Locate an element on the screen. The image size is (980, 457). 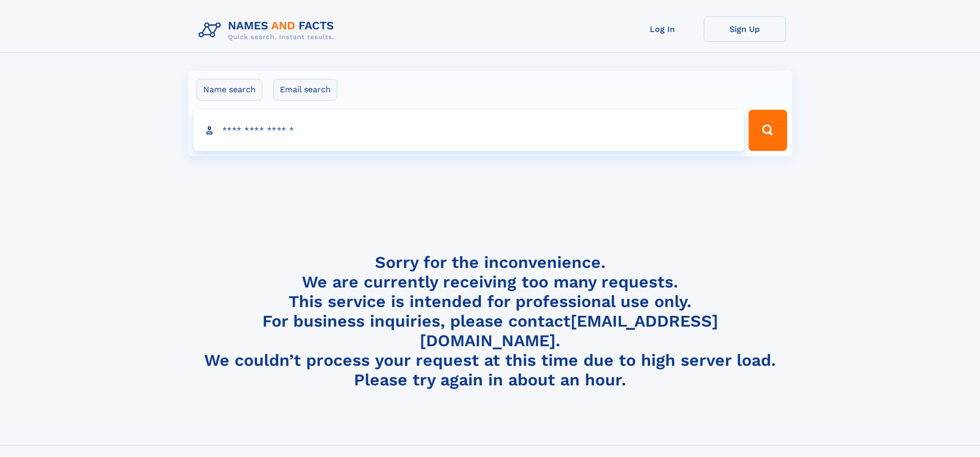
a: Log In is located at coordinates (662, 28).